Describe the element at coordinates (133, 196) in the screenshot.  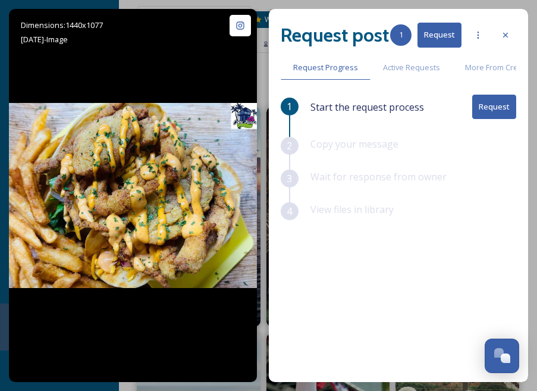
I see `img: Tonight’s Specials: Soft-Shell Crab Tacos, Basket or Po-Boy. Served with two sides. 📍 30ecsb Cape...` at that location.